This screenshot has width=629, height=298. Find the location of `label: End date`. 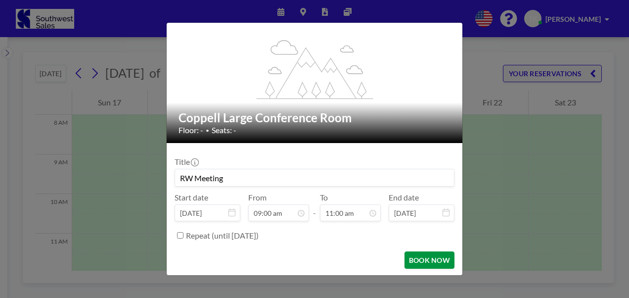

label: End date is located at coordinates (403, 197).